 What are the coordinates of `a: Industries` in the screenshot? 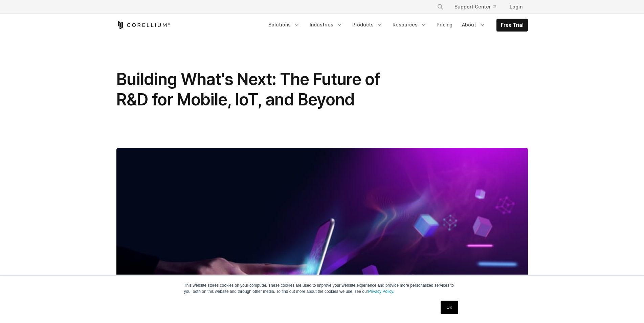 It's located at (326, 25).